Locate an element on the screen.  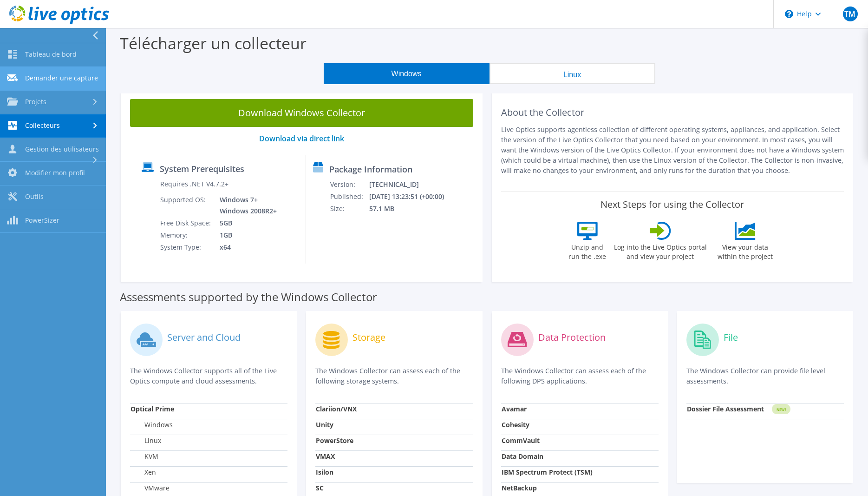
td: x64 is located at coordinates (246, 248).